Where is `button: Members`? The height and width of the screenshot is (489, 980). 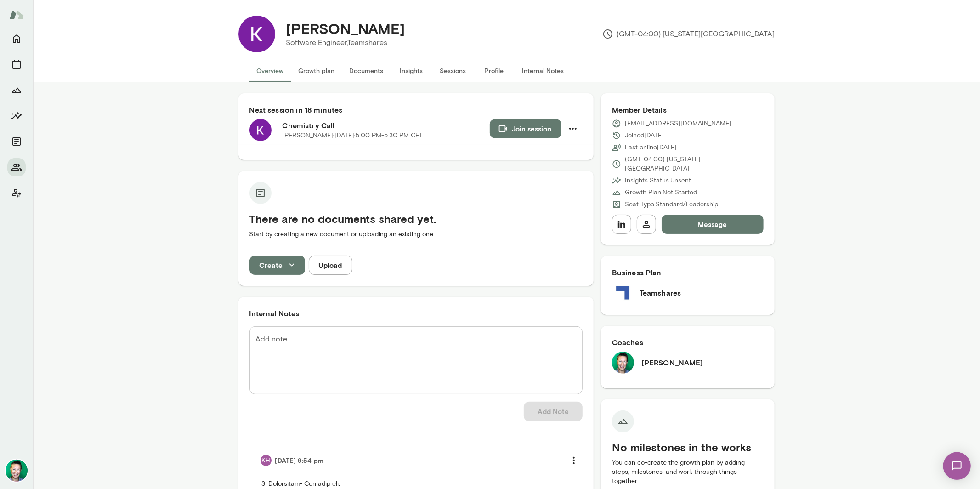 button: Members is located at coordinates (16, 167).